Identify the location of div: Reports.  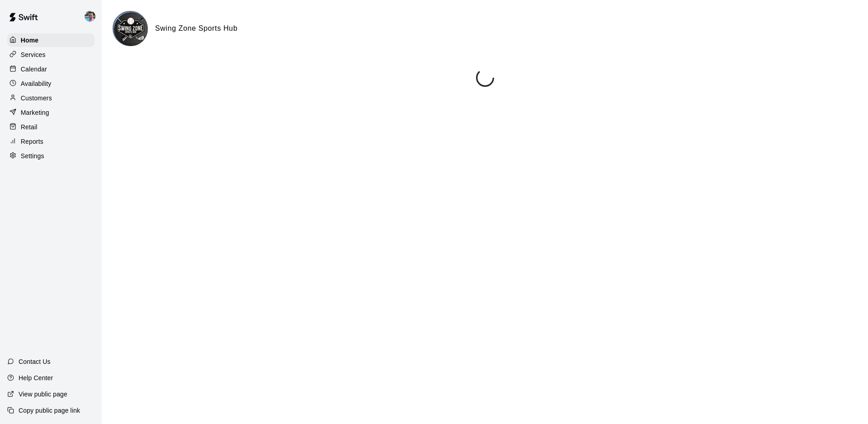
(51, 142).